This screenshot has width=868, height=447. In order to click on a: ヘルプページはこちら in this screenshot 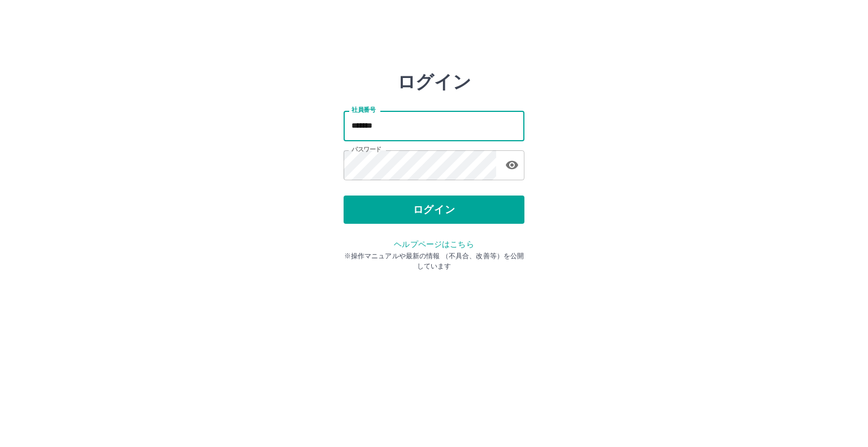, I will do `click(433, 244)`.